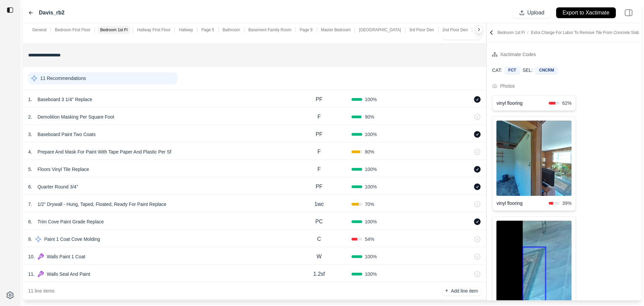  What do you see at coordinates (319, 256) in the screenshot?
I see `p: W` at bounding box center [319, 256].